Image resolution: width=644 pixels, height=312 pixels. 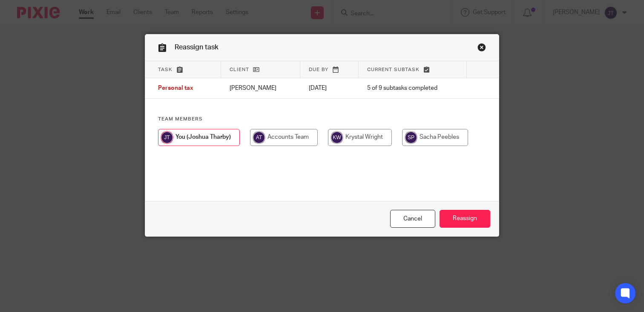 What do you see at coordinates (322, 119) in the screenshot?
I see `h4: Team members` at bounding box center [322, 119].